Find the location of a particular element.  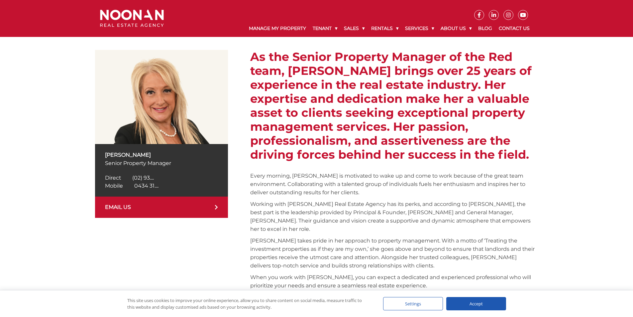

span: 0434 31.... is located at coordinates (146, 186).